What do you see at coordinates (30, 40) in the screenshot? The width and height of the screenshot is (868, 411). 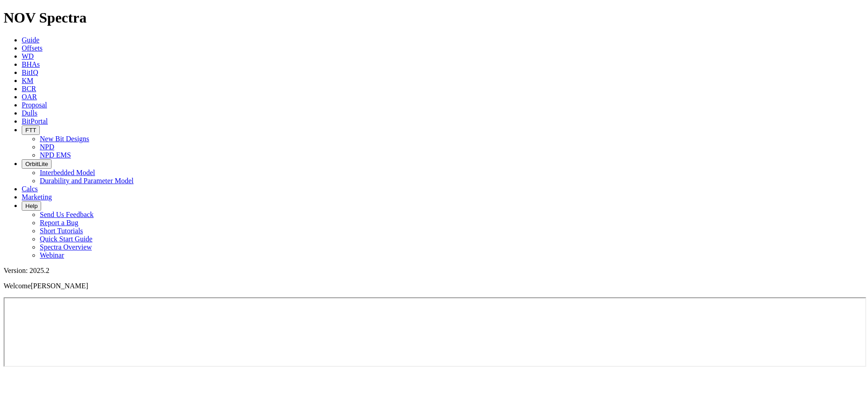 I see `span: Guide` at bounding box center [30, 40].